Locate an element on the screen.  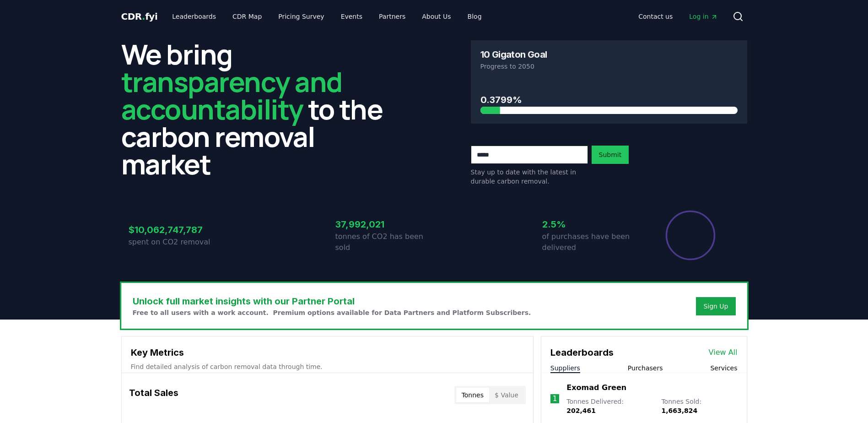
button: Submit is located at coordinates (611, 154).